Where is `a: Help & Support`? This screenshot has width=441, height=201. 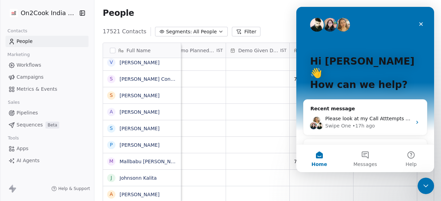 a: Help & Support is located at coordinates (71, 189).